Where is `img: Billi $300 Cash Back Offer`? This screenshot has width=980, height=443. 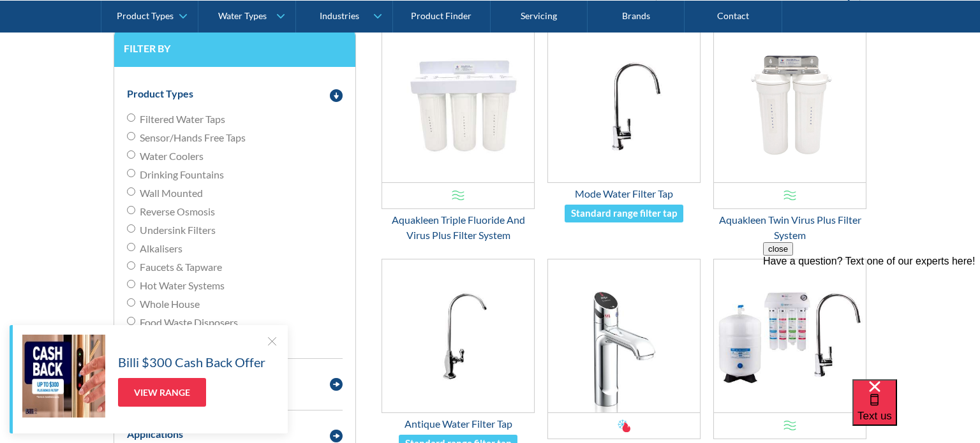
img: Billi $300 Cash Back Offer is located at coordinates (64, 377).